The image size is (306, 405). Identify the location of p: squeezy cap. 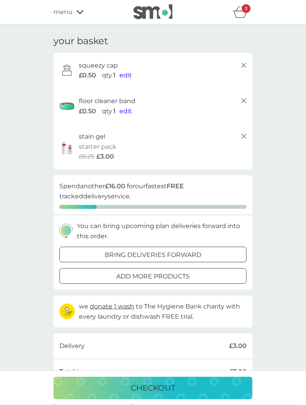
(98, 66).